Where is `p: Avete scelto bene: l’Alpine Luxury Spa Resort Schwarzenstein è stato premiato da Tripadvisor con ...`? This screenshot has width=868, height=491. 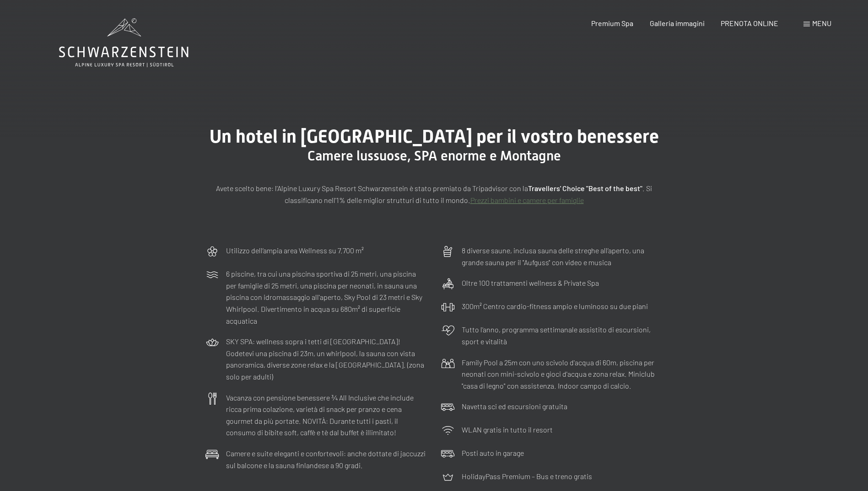
p: Avete scelto bene: l’Alpine Luxury Spa Resort Schwarzenstein è stato premiato da Tripadvisor con ... is located at coordinates (434, 194).